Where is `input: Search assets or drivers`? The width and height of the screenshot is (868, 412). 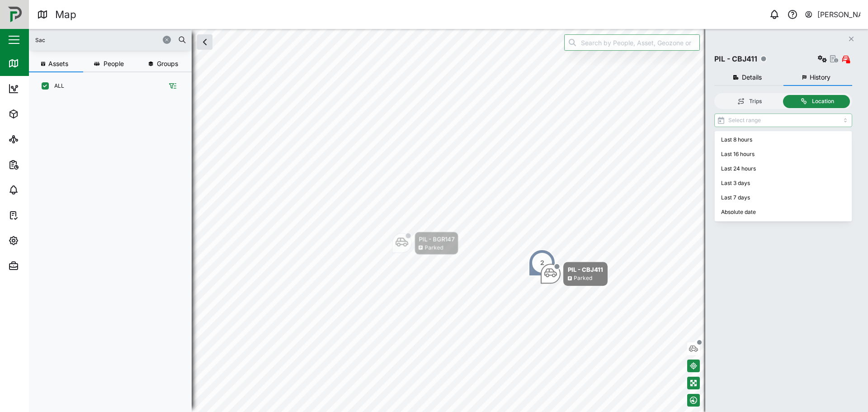 input: Search assets or drivers is located at coordinates (111, 40).